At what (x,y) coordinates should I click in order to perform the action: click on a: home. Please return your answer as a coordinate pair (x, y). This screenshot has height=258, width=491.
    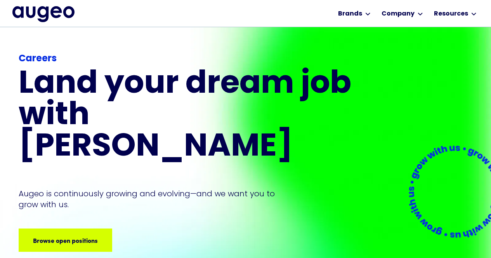
    Looking at the image, I should click on (43, 14).